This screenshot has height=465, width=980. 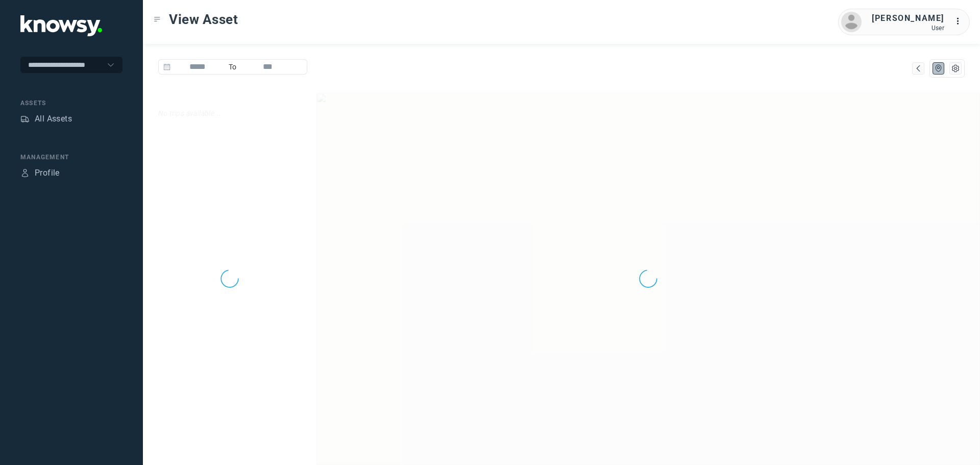 What do you see at coordinates (46, 119) in the screenshot?
I see `a: AssetsAll Assets` at bounding box center [46, 119].